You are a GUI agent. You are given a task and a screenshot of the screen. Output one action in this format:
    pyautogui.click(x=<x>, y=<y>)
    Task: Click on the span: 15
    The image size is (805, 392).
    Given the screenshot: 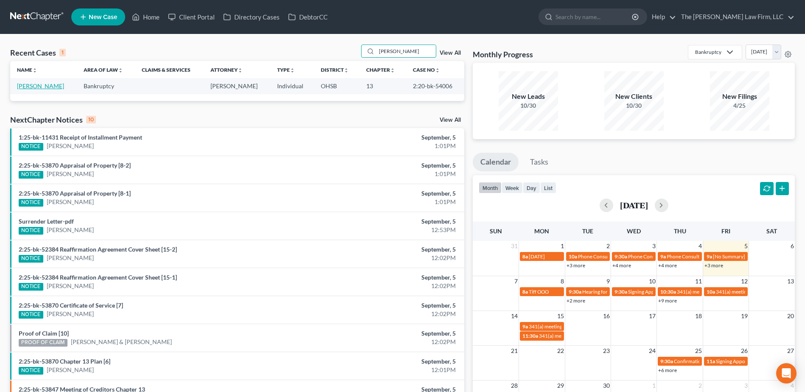 What is the action you would take?
    pyautogui.click(x=561, y=316)
    